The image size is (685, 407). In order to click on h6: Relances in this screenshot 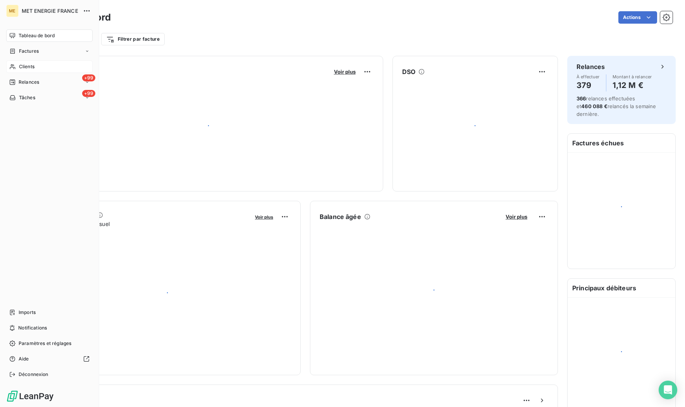, I will do `click(590, 67)`.